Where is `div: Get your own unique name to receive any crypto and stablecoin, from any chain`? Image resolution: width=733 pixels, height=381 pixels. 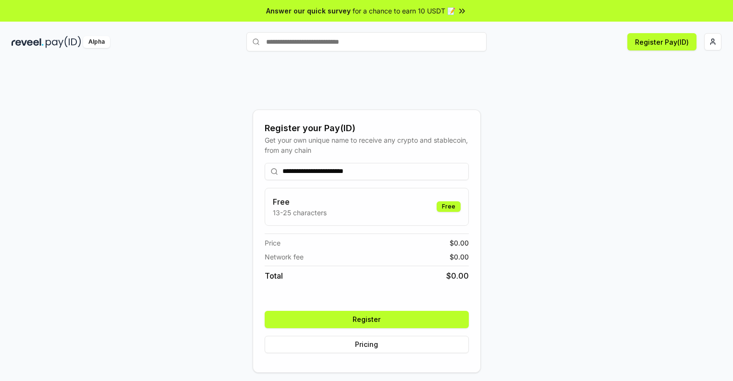 div: Get your own unique name to receive any crypto and stablecoin, from any chain is located at coordinates (367, 145).